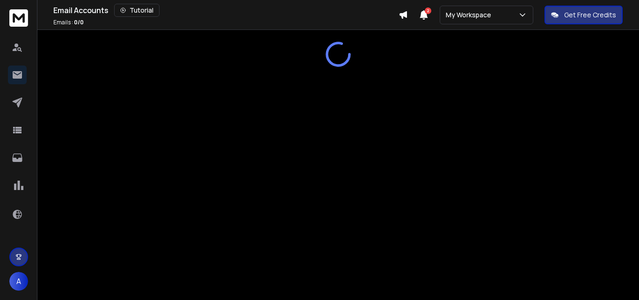 The image size is (639, 300). What do you see at coordinates (68, 22) in the screenshot?
I see `p: Emails :` at bounding box center [68, 22].